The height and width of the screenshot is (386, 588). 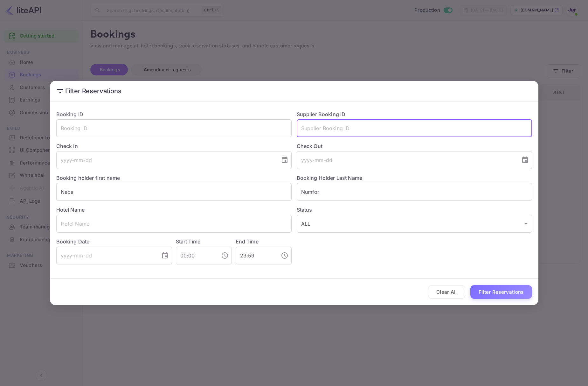 I want to click on input: Supplier Booking ID, so click(x=415, y=128).